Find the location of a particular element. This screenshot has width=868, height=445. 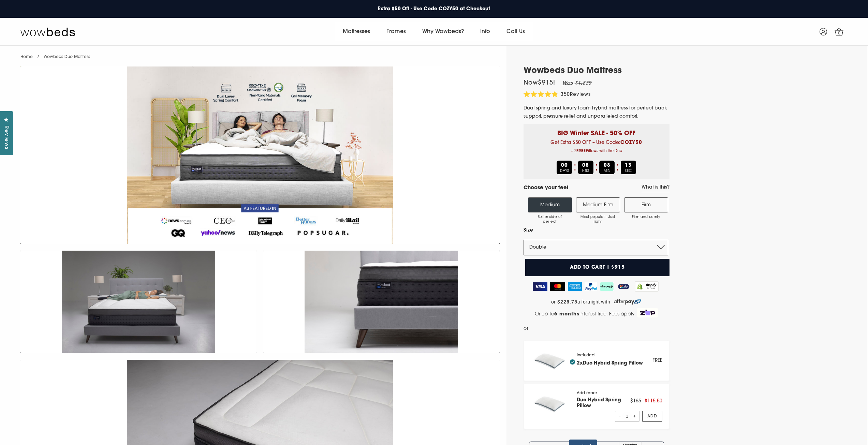

img: ZipPay Logo is located at coordinates (623, 287).